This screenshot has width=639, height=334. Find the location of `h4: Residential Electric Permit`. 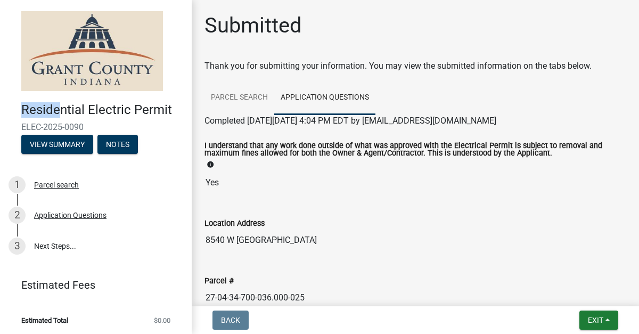

h4: Residential Electric Permit is located at coordinates (102, 110).